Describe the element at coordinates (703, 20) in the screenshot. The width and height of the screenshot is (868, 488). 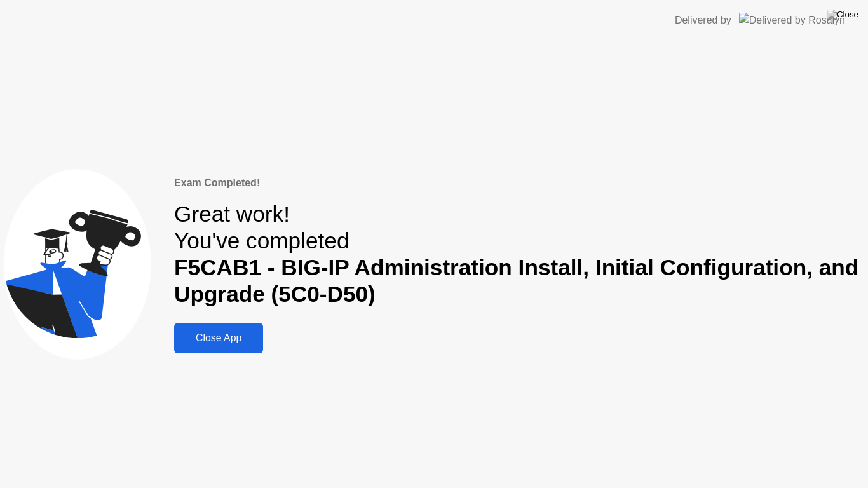
I see `div: Delivered by` at that location.